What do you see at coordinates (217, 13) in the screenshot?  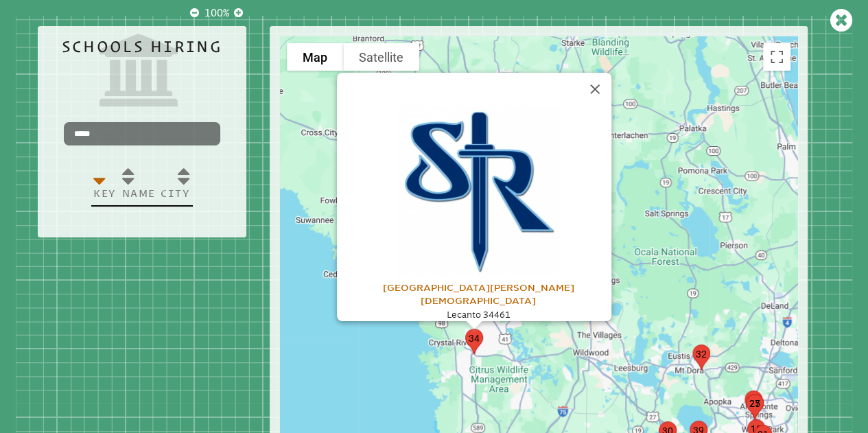 I see `p: 100%` at bounding box center [217, 13].